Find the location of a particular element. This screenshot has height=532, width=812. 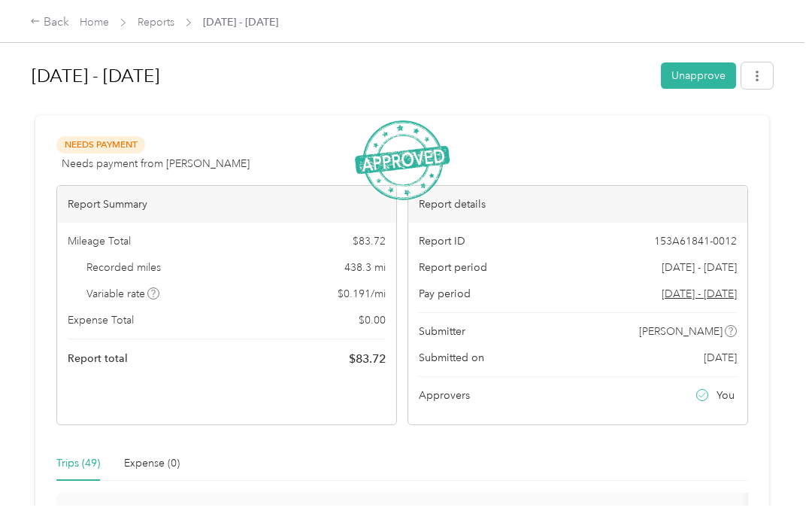

div: Report details is located at coordinates (578, 204).